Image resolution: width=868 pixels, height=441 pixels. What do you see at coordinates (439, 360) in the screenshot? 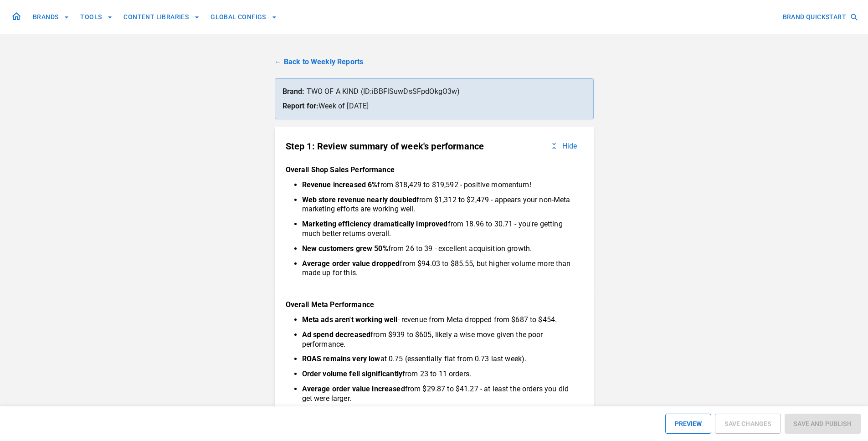
I see `li: at 0.75 (essentially flat from 0.73 last week).` at bounding box center [439, 360].